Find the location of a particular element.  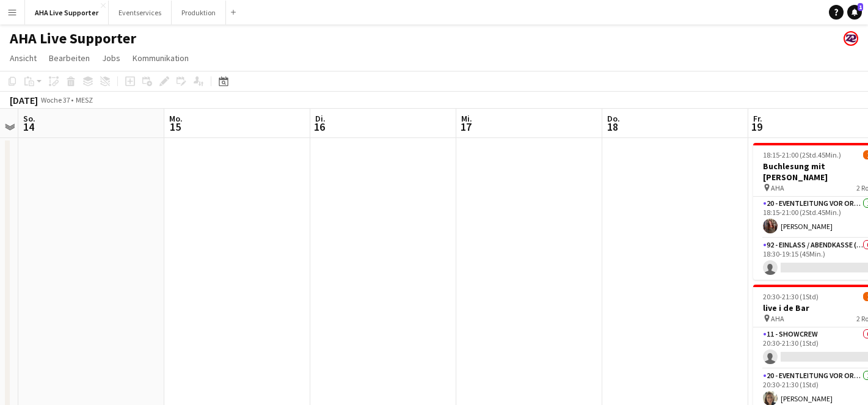

span: Bearbeiten is located at coordinates (69, 58).